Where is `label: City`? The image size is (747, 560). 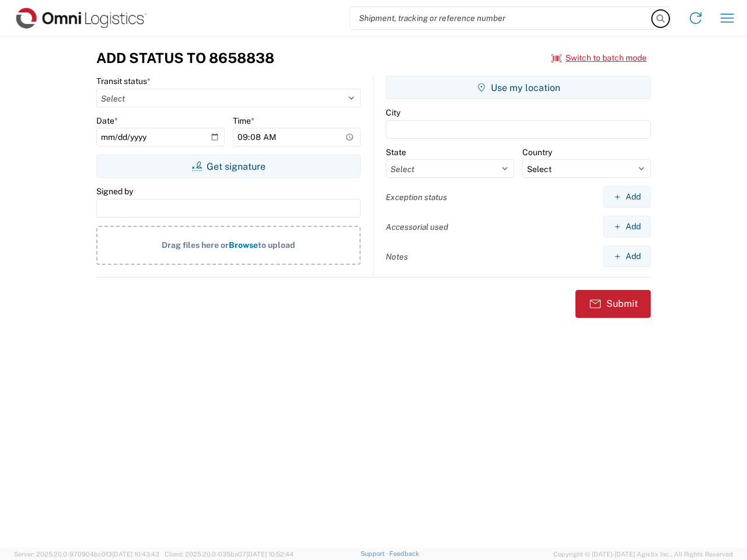
label: City is located at coordinates (393, 112).